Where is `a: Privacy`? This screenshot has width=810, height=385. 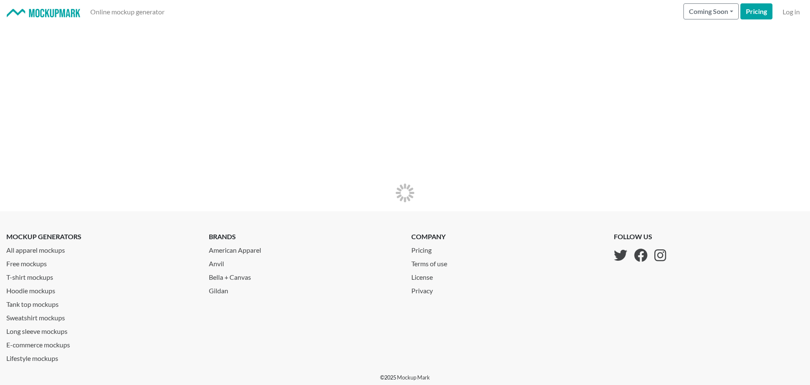 a: Privacy is located at coordinates (433, 289).